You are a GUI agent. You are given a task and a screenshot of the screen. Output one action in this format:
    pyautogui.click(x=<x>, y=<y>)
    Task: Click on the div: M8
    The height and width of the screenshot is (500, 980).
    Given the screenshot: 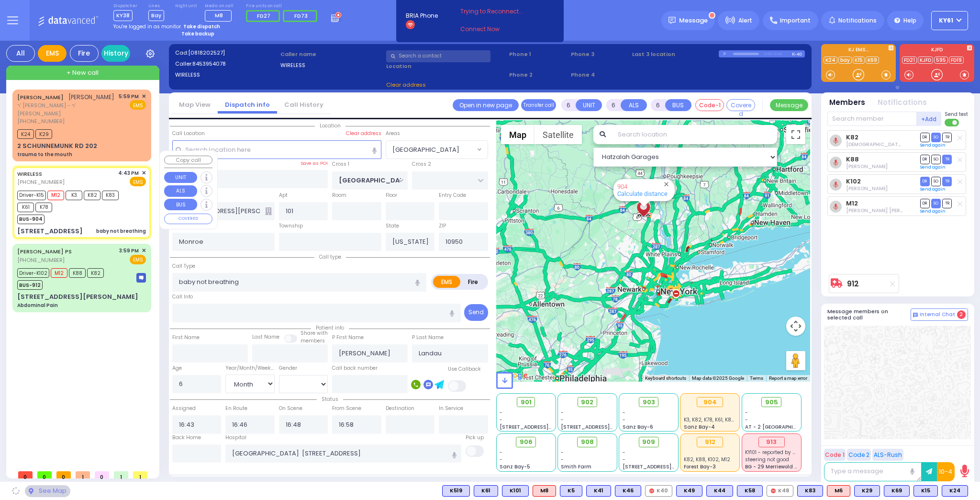 What is the action you would take?
    pyautogui.click(x=544, y=490)
    